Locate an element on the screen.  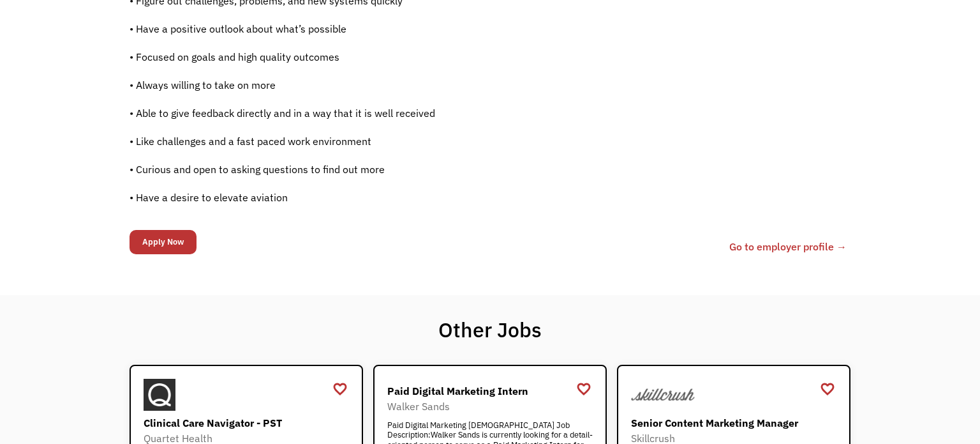
div: Clinical Care Navigator - PST is located at coordinates (247, 423).